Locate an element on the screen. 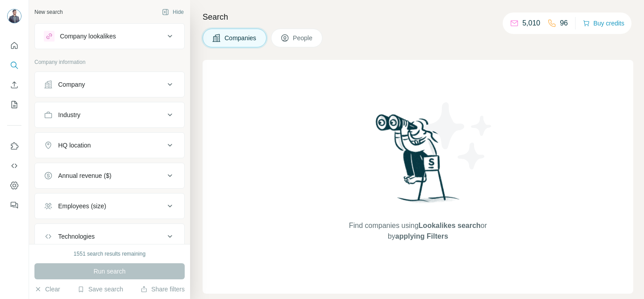  button: Company is located at coordinates (110, 84).